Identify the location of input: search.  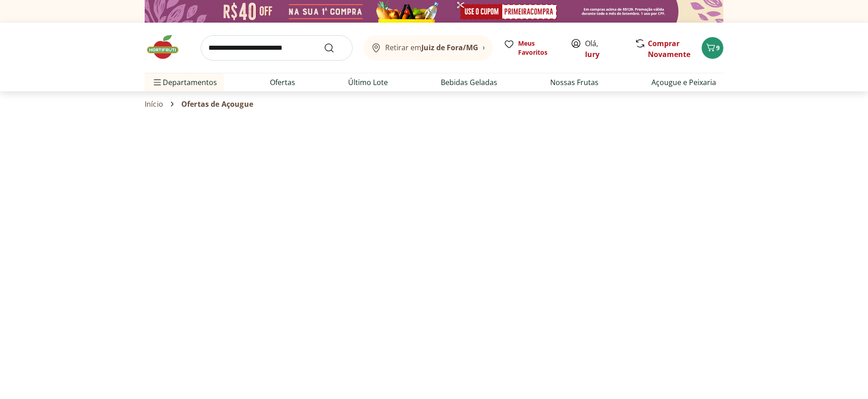
(276, 48).